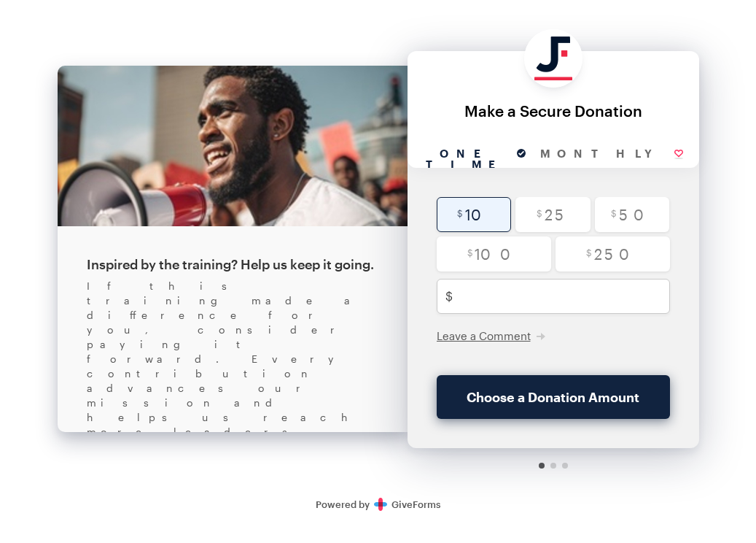  What do you see at coordinates (490, 336) in the screenshot?
I see `button: Leave a Comment` at bounding box center [490, 336].